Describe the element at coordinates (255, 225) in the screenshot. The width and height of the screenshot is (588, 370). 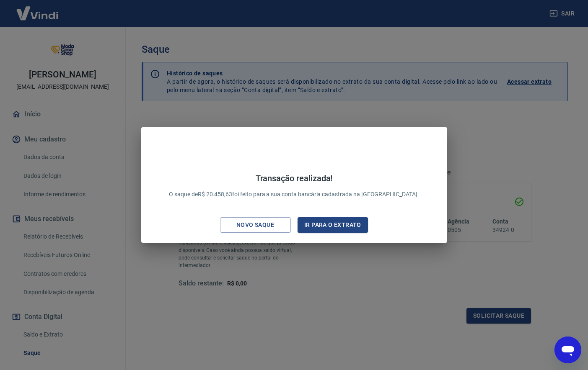
I see `div: Novo saque` at that location.